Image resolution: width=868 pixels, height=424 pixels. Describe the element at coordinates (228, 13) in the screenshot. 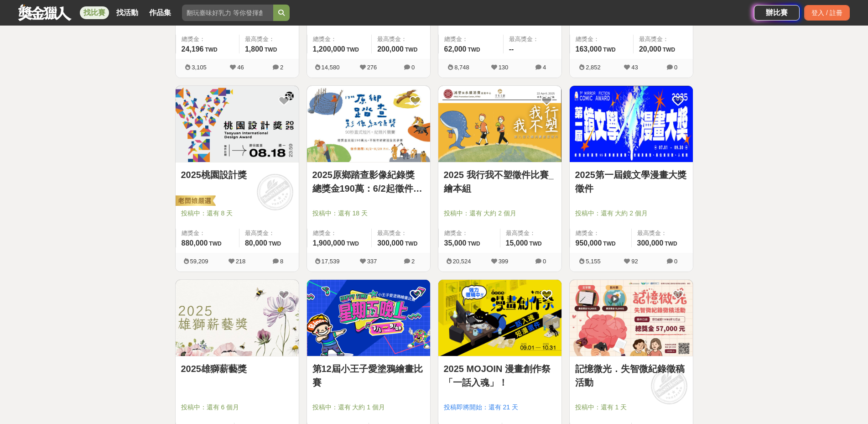

I see `input: 翻玩臺味好乳力 等你發揮創意！` at that location.